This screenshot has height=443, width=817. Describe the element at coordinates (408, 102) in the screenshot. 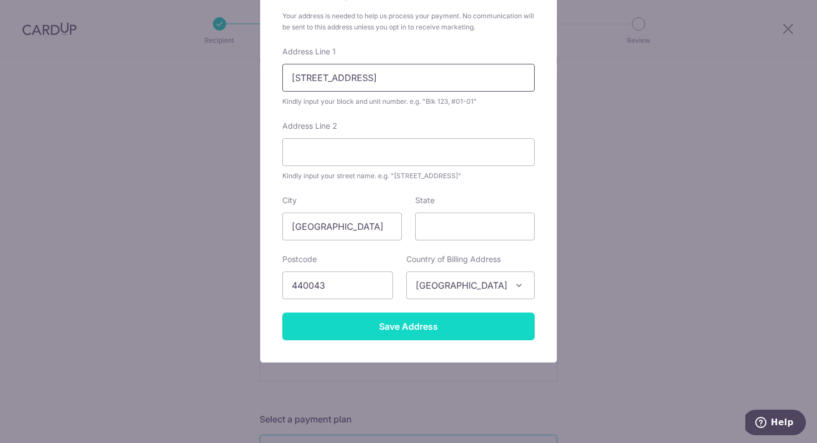

I see `div: Kindly input your block and unit number. e.g. "Blk 123, #01-01"` at that location.